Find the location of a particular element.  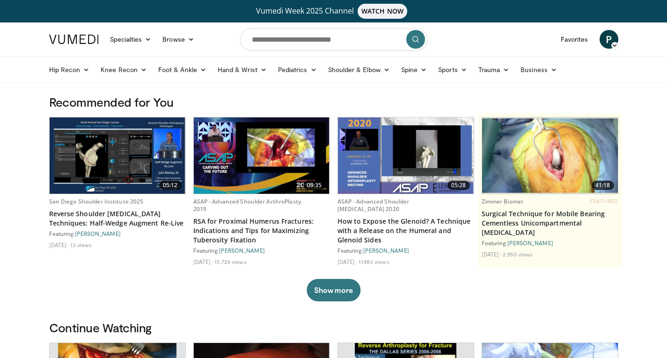

a: Zimmer Biomet is located at coordinates (503, 201).